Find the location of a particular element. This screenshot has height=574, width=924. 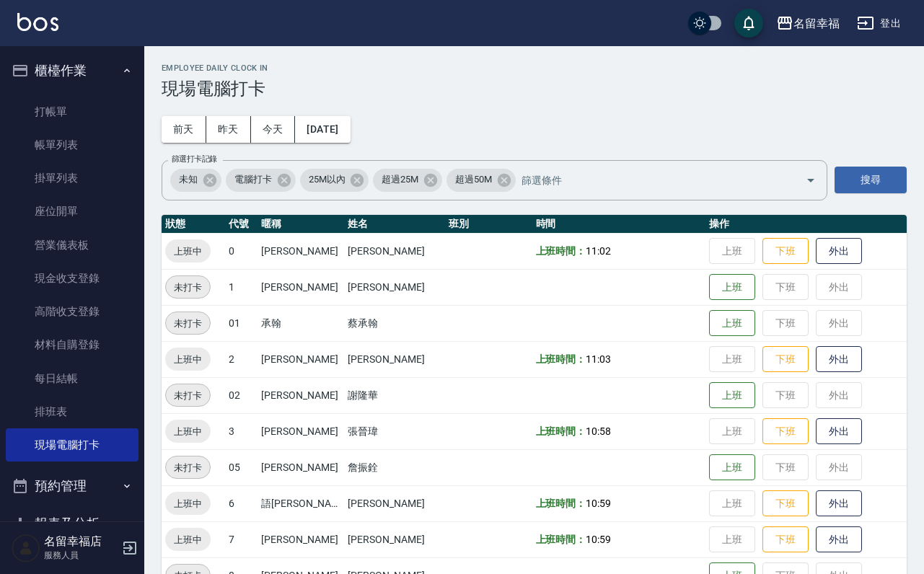

button: 櫃檯作業 is located at coordinates (72, 70).